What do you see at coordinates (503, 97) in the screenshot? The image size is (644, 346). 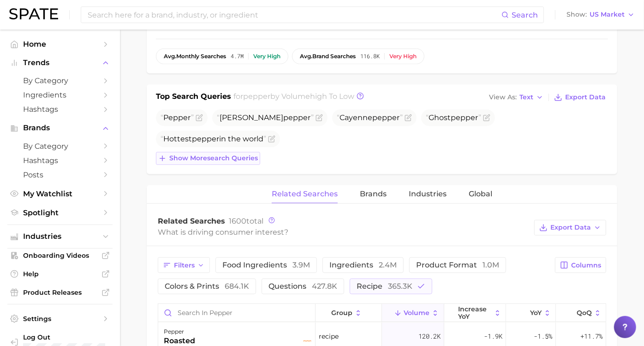 I see `span: View As` at bounding box center [503, 97].